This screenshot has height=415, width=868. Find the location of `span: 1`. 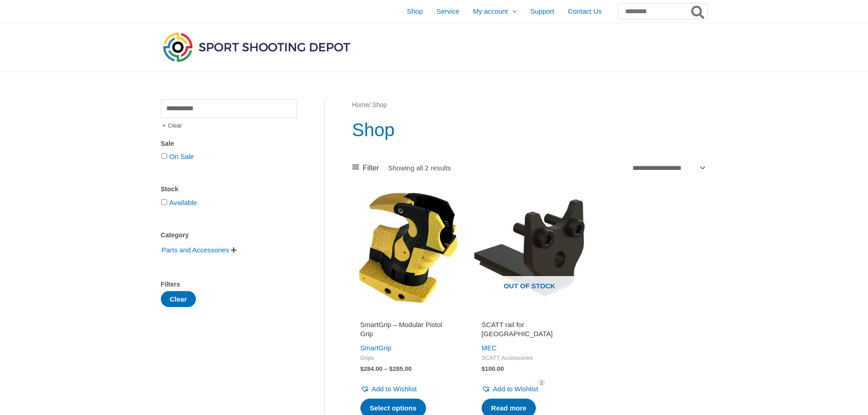

span: 1 is located at coordinates (542, 382).